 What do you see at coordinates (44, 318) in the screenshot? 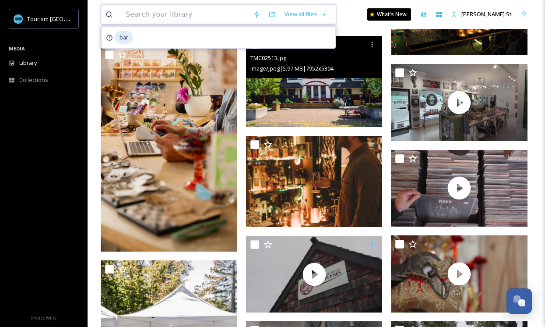
I see `span: Privacy Policy` at bounding box center [44, 318].